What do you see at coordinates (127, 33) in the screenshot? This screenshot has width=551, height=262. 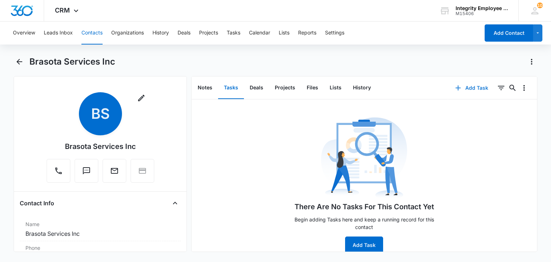 I see `button: Organizations` at bounding box center [127, 33].